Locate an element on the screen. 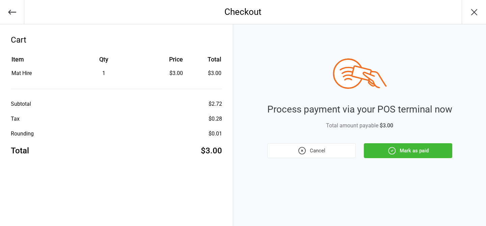  div: 1 is located at coordinates (104, 73).